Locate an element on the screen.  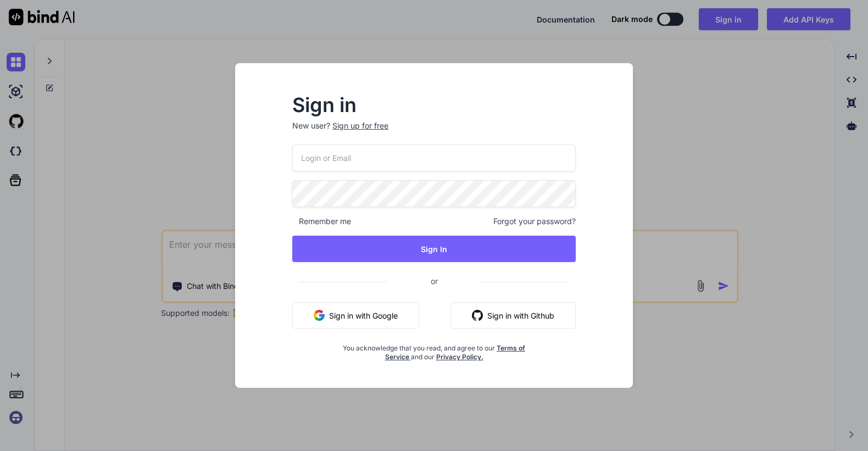
img: github is located at coordinates (478, 315).